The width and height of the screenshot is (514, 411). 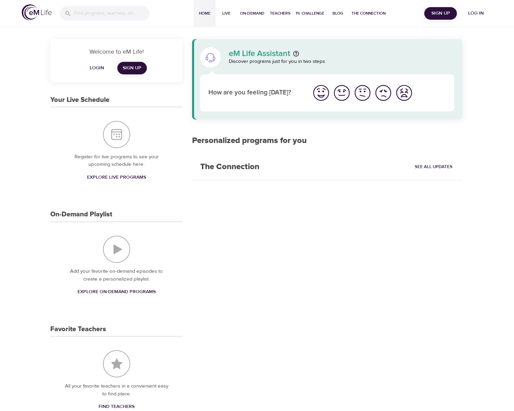 I want to click on h3: On-Demand Playlist, so click(x=81, y=214).